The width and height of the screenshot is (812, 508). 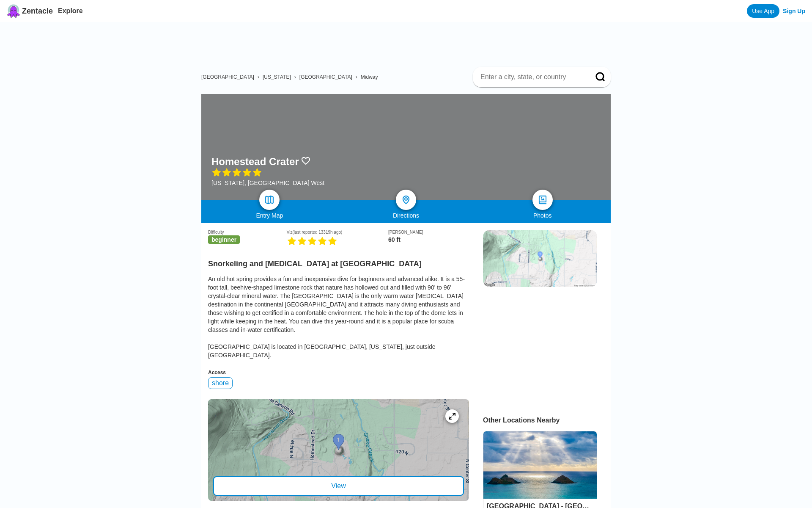 I want to click on a: photos, so click(x=542, y=200).